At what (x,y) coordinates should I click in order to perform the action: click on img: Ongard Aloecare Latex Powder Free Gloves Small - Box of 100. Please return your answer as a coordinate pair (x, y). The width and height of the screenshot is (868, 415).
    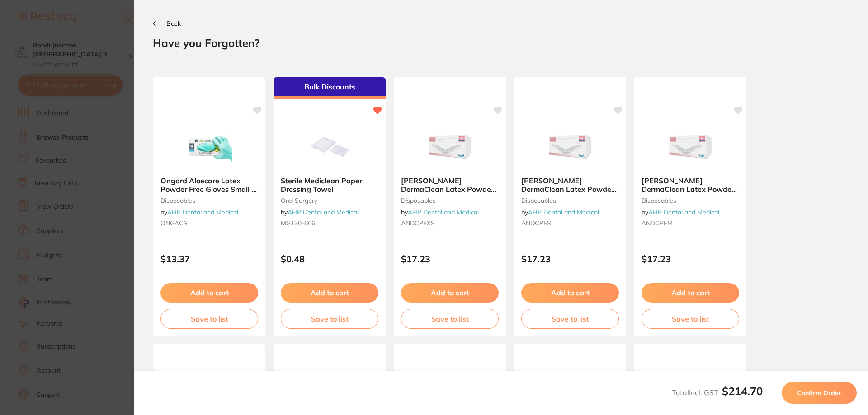
    Looking at the image, I should click on (209, 147).